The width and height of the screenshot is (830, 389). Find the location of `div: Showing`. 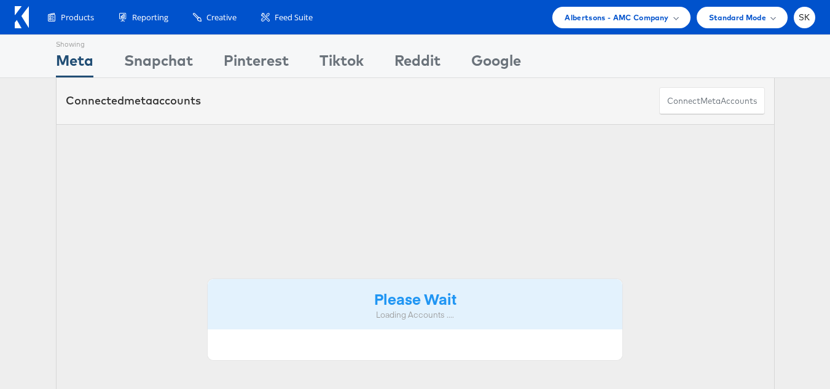

div: Showing is located at coordinates (74, 42).